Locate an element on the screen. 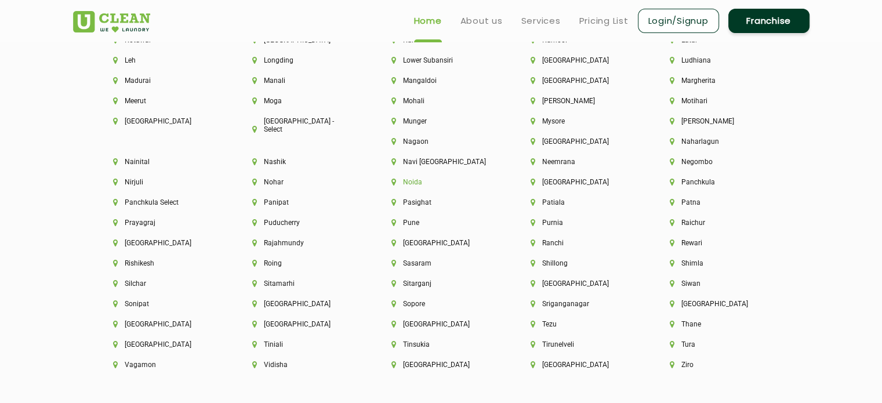  li: Lower Subansiri is located at coordinates (441, 60).